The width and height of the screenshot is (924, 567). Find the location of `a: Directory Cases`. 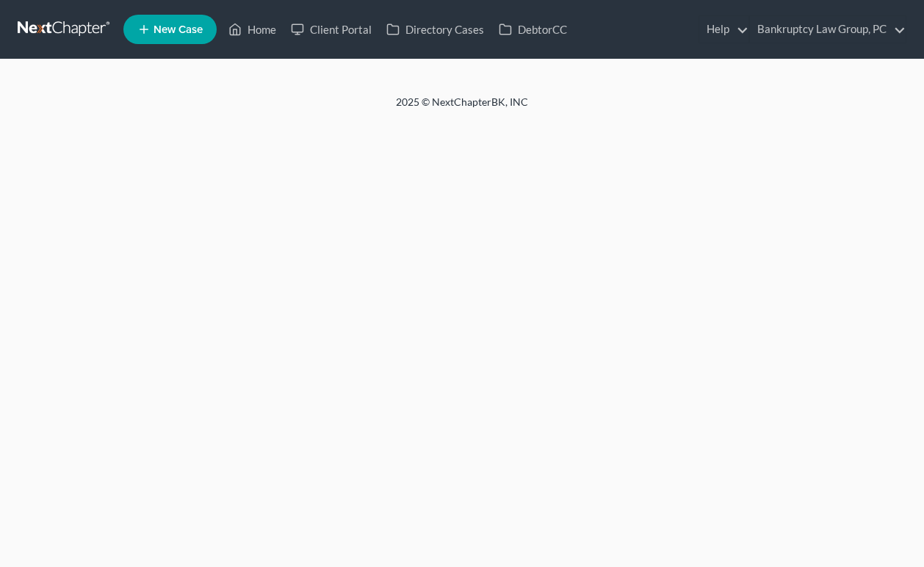

a: Directory Cases is located at coordinates (435, 29).